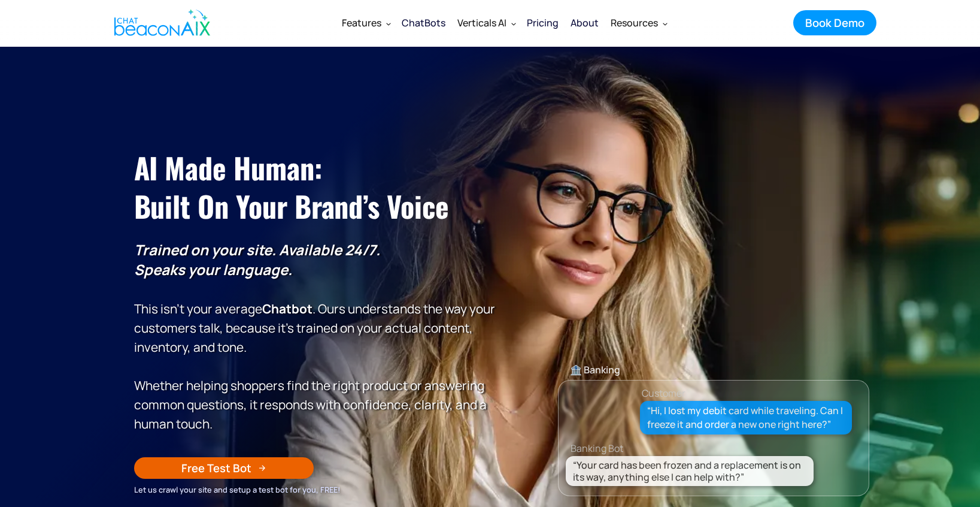 The image size is (980, 507). I want to click on div: Let us crawl your site and setup a test bot for you, FREE!, so click(315, 489).